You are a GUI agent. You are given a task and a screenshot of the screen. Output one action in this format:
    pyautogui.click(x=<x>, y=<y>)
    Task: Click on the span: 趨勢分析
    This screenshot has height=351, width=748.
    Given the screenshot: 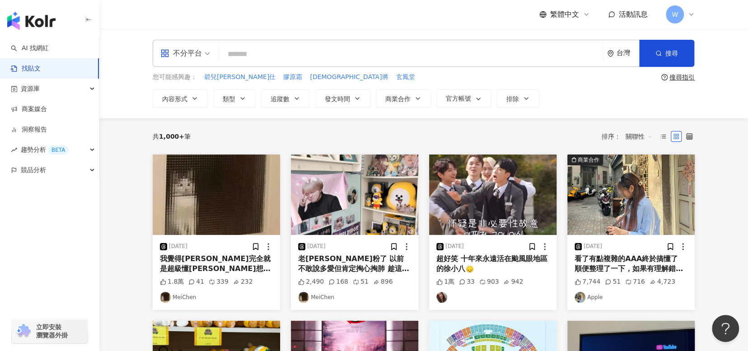 What is the action you would take?
    pyautogui.click(x=45, y=150)
    